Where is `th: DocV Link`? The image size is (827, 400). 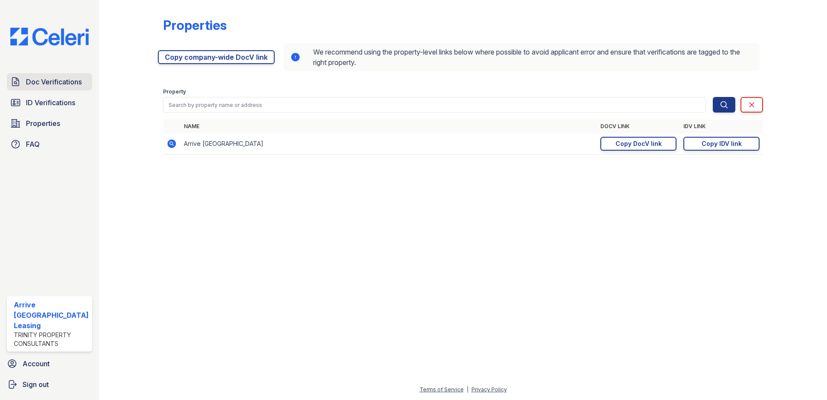 th: DocV Link is located at coordinates (638, 126).